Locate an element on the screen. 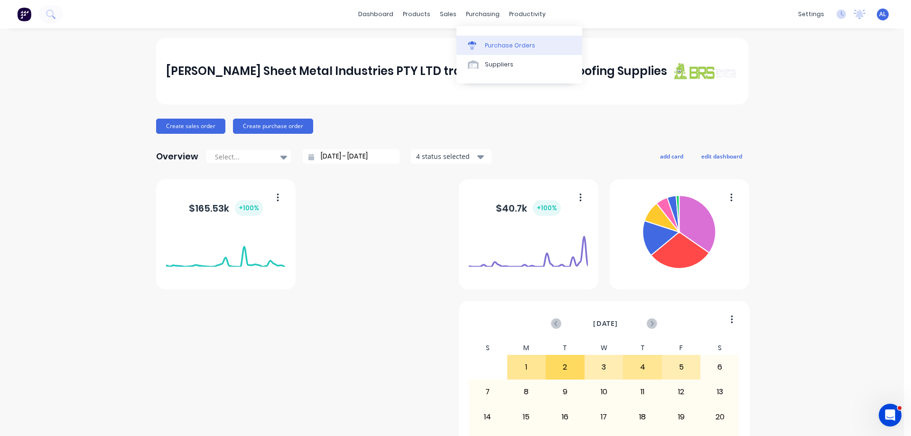 This screenshot has height=436, width=911. div: 16 is located at coordinates (565, 417).